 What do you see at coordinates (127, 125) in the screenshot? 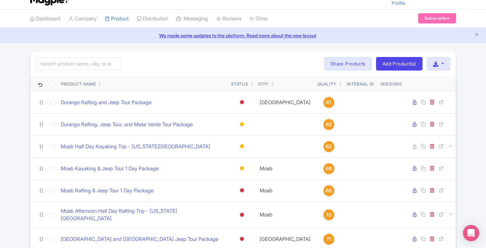
I see `a: Durango Rafting, Jeep Tour, and Mesa Verde Tour Package` at bounding box center [127, 125].